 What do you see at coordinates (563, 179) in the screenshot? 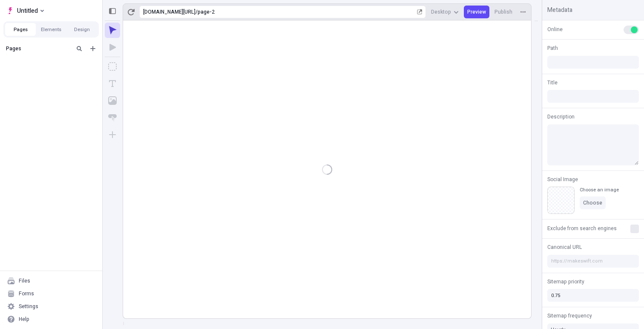
I see `span: Social Image` at bounding box center [563, 179].